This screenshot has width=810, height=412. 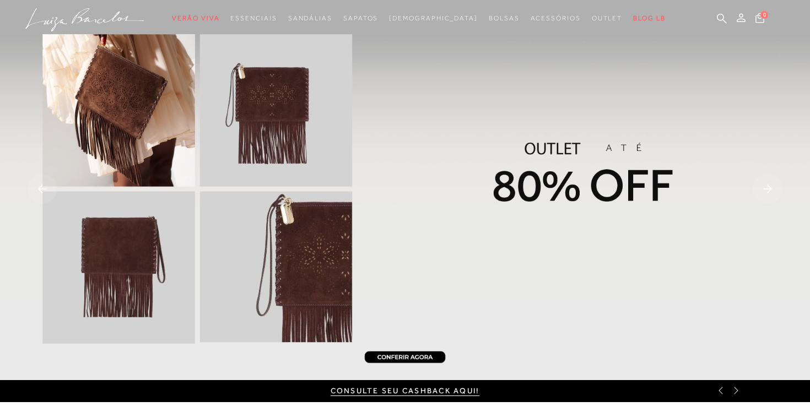 What do you see at coordinates (608, 18) in the screenshot?
I see `span: Outlet` at bounding box center [608, 18].